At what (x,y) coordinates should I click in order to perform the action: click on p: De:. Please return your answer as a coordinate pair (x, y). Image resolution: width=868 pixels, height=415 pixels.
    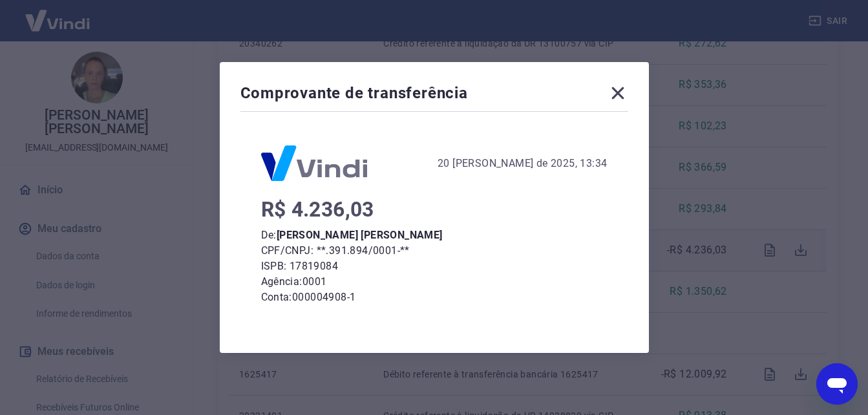
    Looking at the image, I should click on (434, 236).